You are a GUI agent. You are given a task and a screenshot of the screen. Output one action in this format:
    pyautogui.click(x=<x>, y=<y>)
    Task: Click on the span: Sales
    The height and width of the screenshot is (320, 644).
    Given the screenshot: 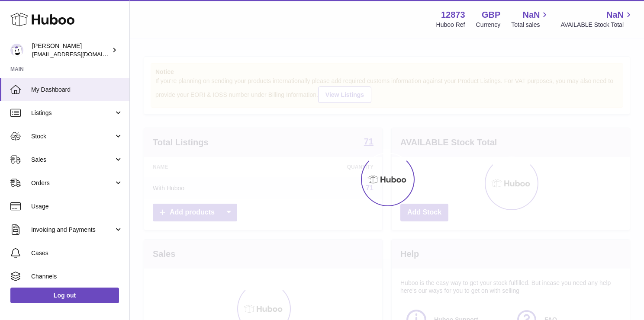 What is the action you would take?
    pyautogui.click(x=72, y=159)
    